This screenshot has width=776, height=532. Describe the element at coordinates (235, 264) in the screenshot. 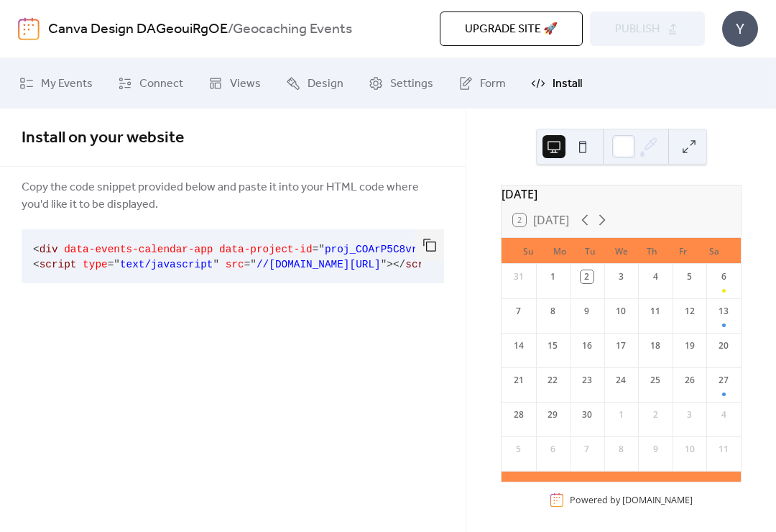

I see `span: src` at that location.